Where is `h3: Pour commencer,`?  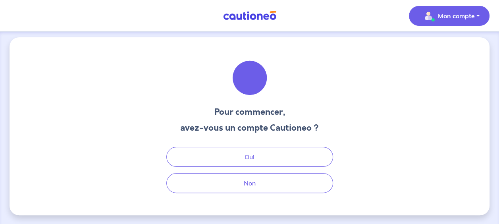
h3: Pour commencer, is located at coordinates (249, 112).